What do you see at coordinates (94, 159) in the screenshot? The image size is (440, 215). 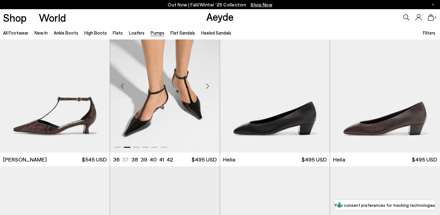 I see `span: $545 USD` at bounding box center [94, 159].